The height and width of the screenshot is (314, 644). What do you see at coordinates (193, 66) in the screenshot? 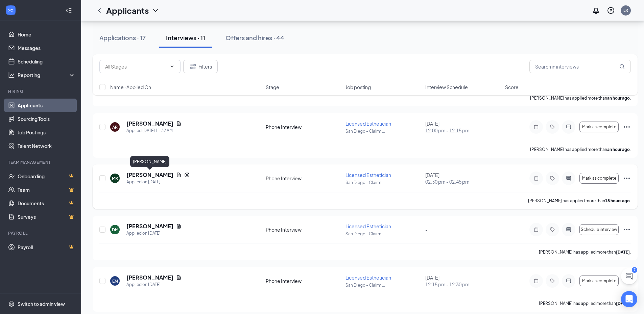
I see `svg: Filter` at bounding box center [193, 66].